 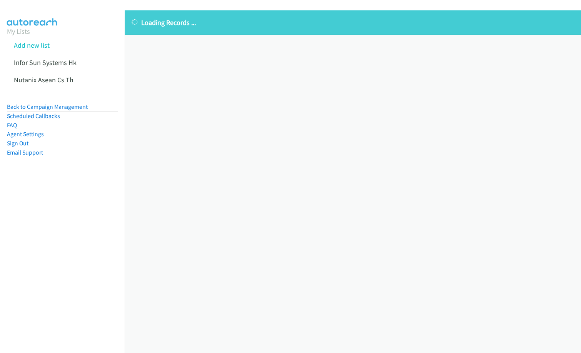 What do you see at coordinates (43, 80) in the screenshot?
I see `a: Nutanix Asean Cs Th` at bounding box center [43, 80].